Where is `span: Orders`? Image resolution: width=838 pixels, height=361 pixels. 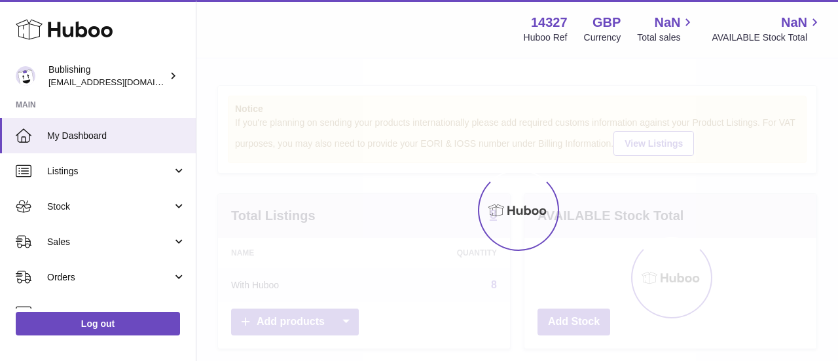 span: Orders is located at coordinates (109, 277).